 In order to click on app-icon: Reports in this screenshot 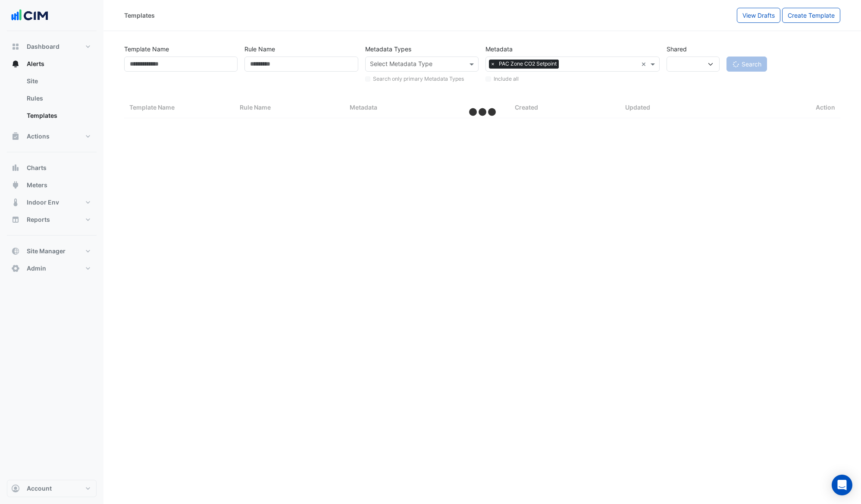, I will do `click(16, 219)`.